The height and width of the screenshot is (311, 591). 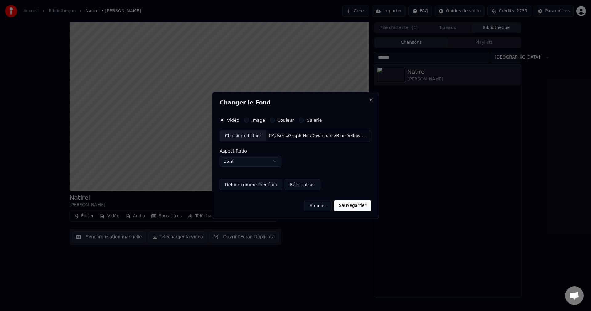 What do you see at coordinates (243, 136) in the screenshot?
I see `div: Choisir un fichier` at bounding box center [243, 136].